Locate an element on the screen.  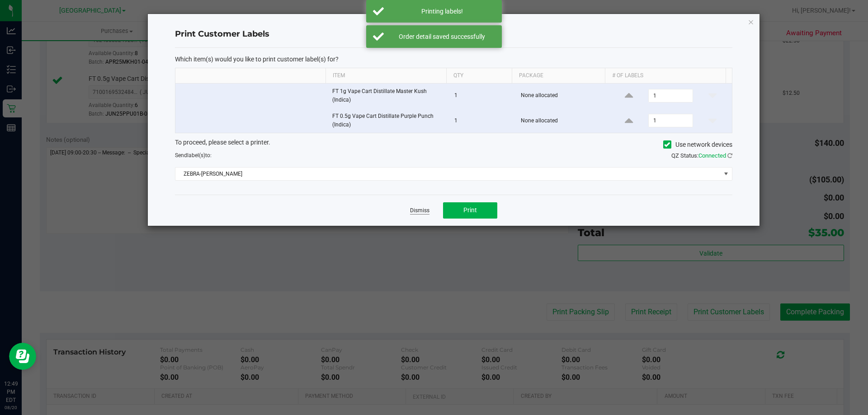
p: Which item(s) would you like to print customer label(s) for? is located at coordinates (454, 59).